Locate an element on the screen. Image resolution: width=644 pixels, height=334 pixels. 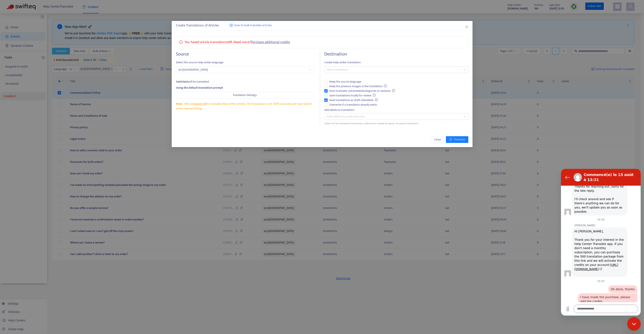
button: Charger un fichier is located at coordinates (7, 140).